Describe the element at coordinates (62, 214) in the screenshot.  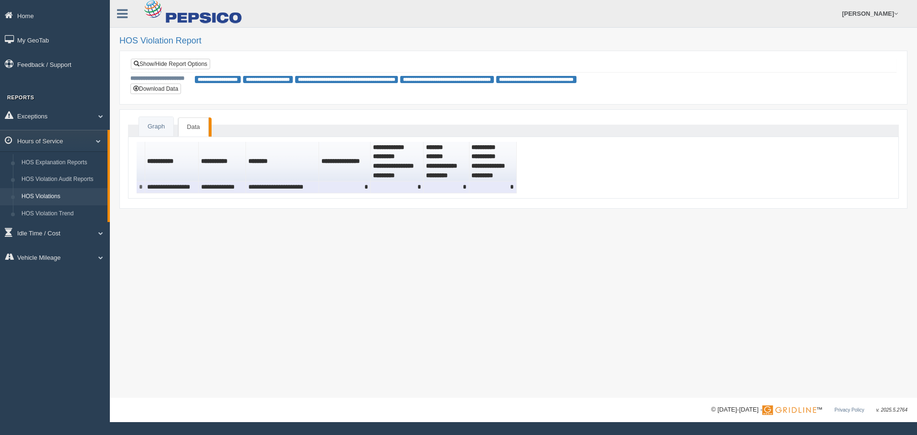
I see `a: HOS Violation Trend` at that location.